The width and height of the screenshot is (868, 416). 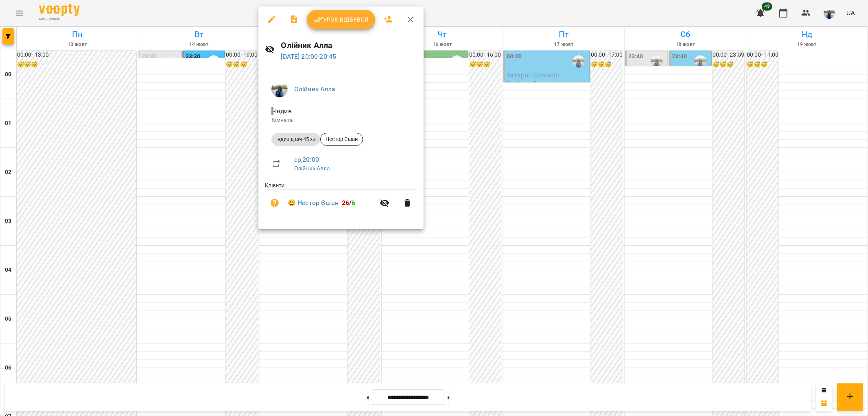 What do you see at coordinates (341, 140) in the screenshot?
I see `div: Нестор Єшан` at bounding box center [341, 140].